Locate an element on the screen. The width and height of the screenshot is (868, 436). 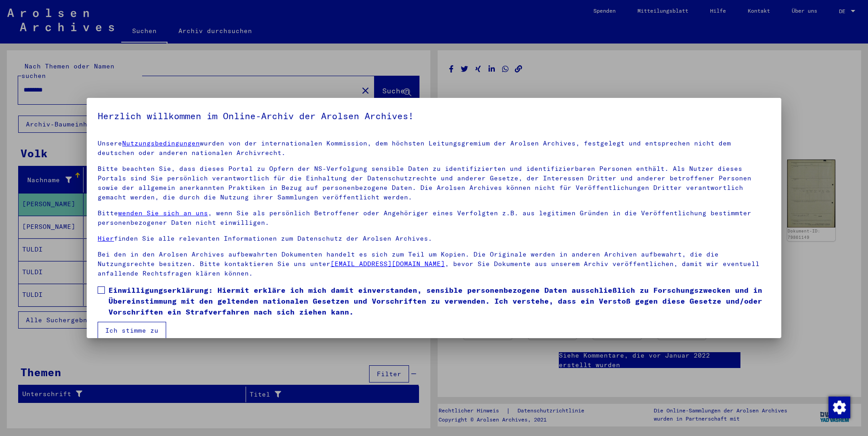
img: Einwilligung ändern is located at coordinates (839, 408).